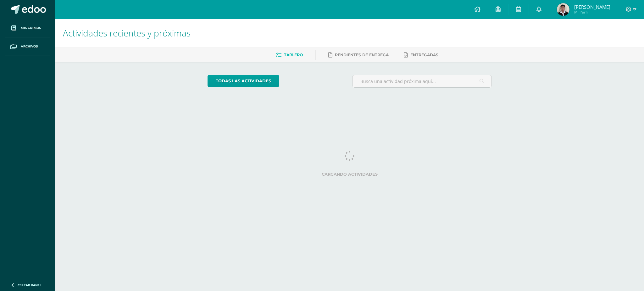  Describe the element at coordinates (28, 28) in the screenshot. I see `a: Mis cursos` at that location.